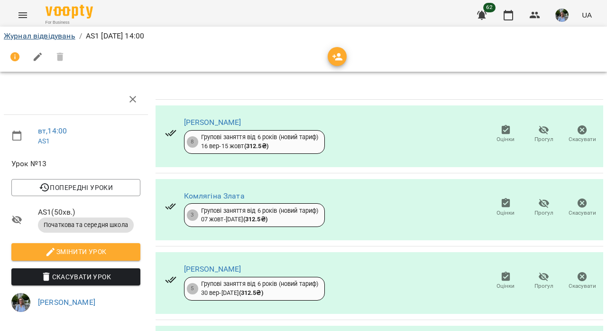 This screenshot has height=331, width=607. What do you see at coordinates (587, 15) in the screenshot?
I see `span: UA` at bounding box center [587, 15].